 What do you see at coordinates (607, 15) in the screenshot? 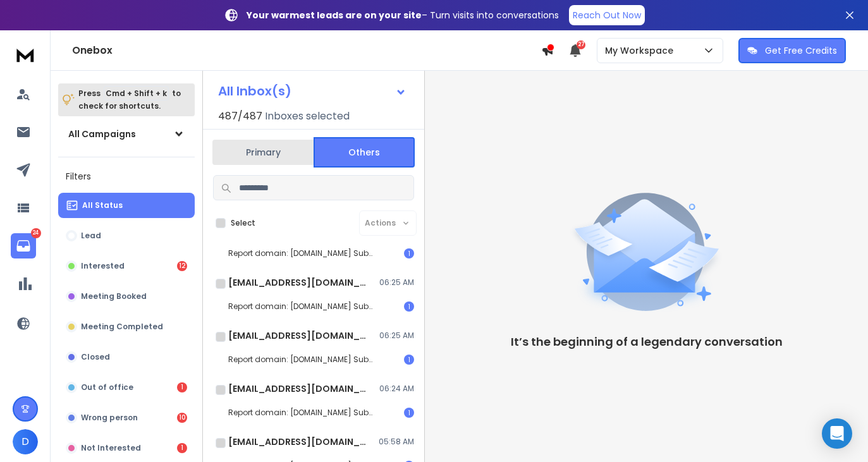
I see `p: Reach Out Now` at bounding box center [607, 15].